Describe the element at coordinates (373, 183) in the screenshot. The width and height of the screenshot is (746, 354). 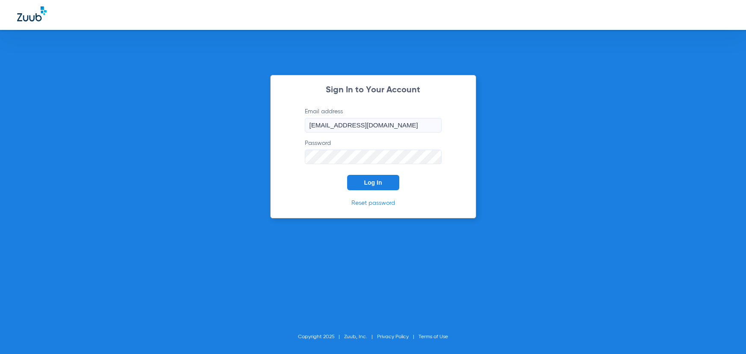
I see `button: Log In` at that location.